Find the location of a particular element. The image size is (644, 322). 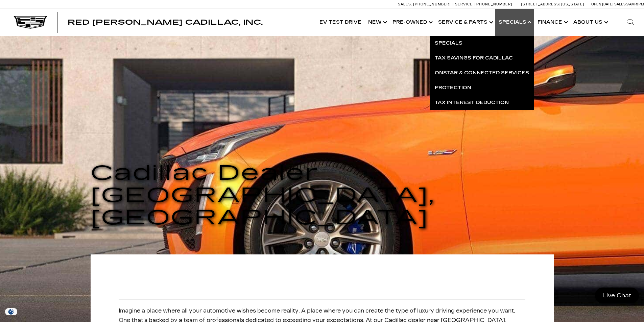

div: Search is located at coordinates (631, 23).